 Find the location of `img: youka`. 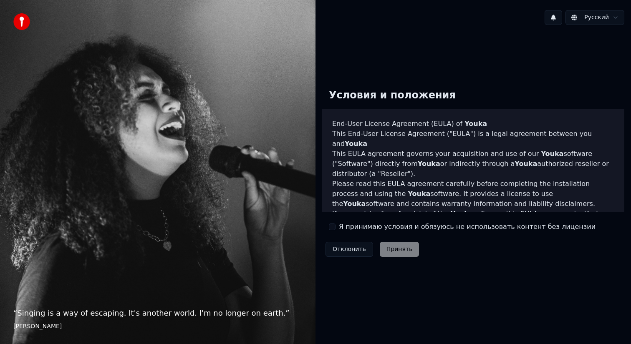

img: youka is located at coordinates (22, 22).